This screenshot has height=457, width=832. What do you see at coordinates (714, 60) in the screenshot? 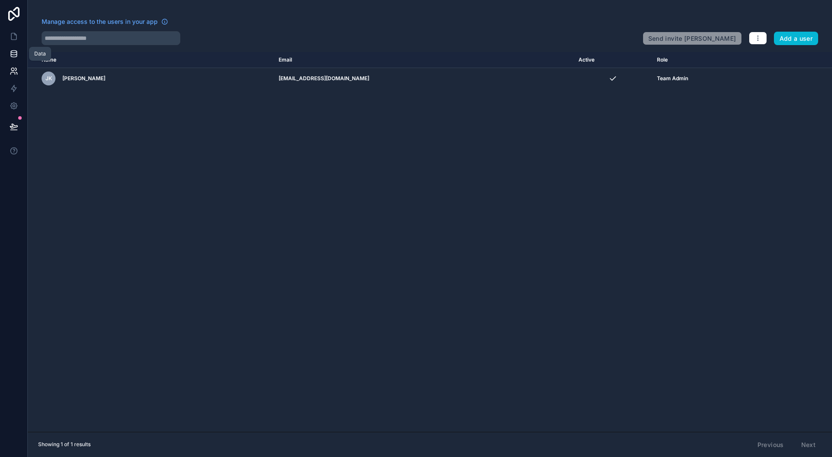
I see `th: Role` at bounding box center [714, 60].